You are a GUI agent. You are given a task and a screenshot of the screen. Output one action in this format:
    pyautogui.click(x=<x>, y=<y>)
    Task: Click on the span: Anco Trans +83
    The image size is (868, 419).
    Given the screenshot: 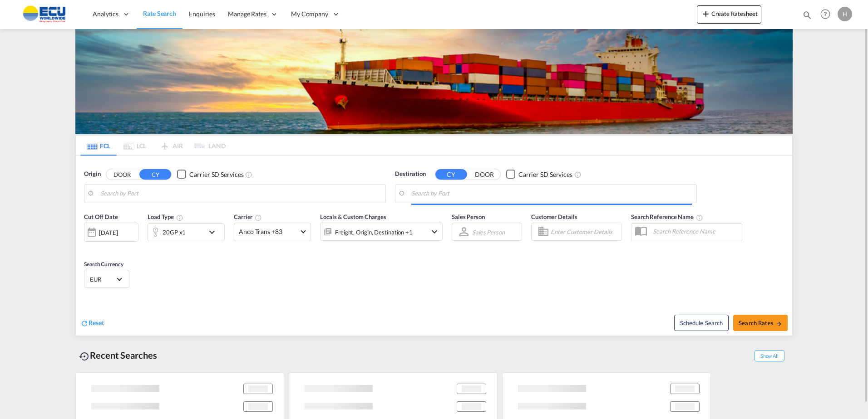 What is the action you would take?
    pyautogui.click(x=268, y=232)
    